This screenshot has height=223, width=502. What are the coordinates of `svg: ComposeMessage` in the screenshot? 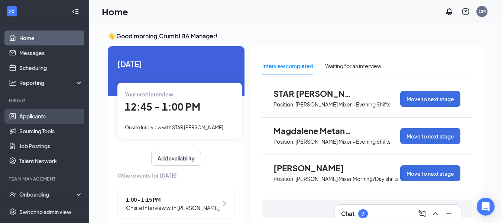 It's located at (422, 213).